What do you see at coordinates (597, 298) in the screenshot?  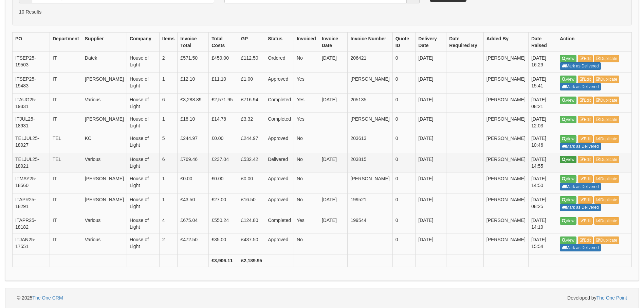 I see `span: Developed by` at bounding box center [597, 298].